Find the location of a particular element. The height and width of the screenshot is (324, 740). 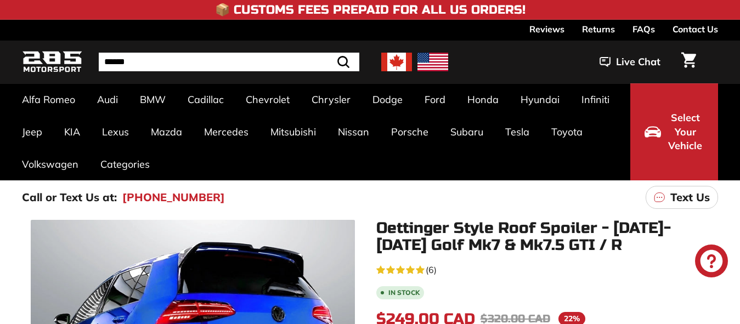

a: Categories is located at coordinates (125, 164).